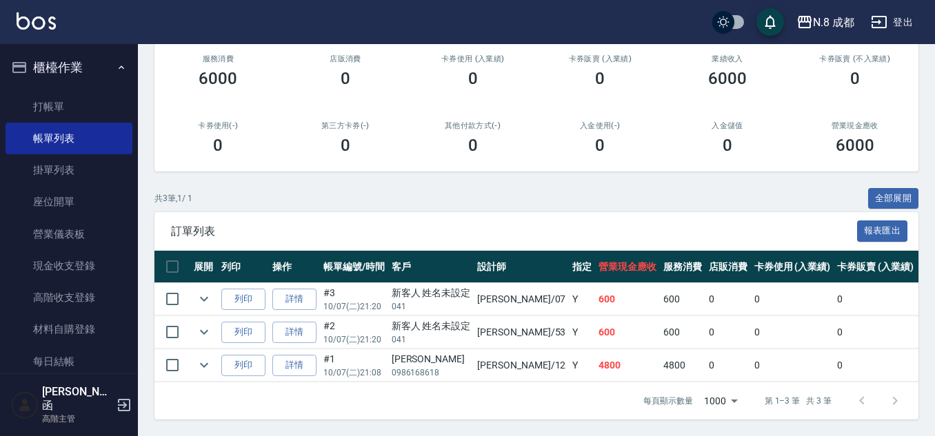  I want to click on h2: 入金使用(-), so click(600, 125).